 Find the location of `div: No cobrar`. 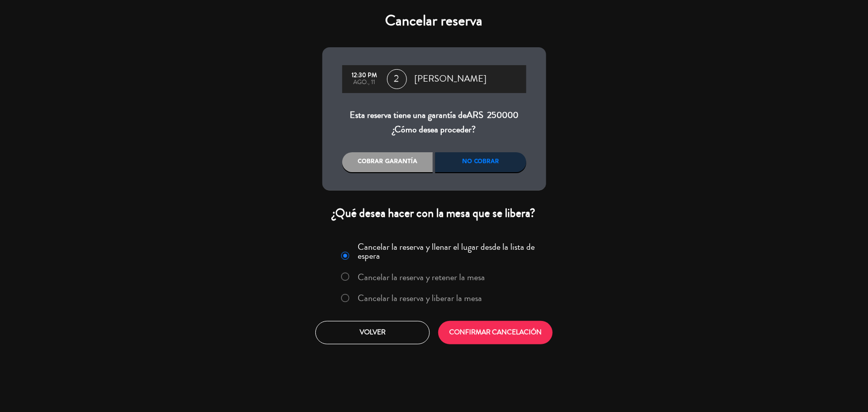

div: No cobrar is located at coordinates (481, 162).